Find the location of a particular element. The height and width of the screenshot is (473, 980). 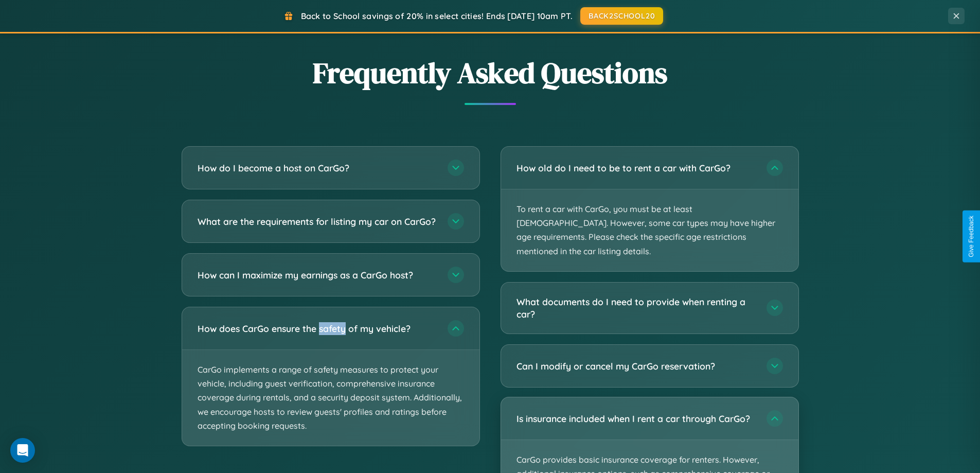

h3: Can I modify or cancel my CarGo reservation? is located at coordinates (637, 366).